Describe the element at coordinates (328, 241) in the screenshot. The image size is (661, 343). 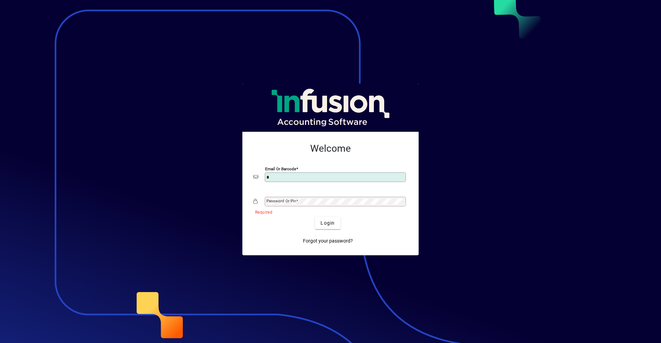
I see `span: Forgot your password?` at that location.